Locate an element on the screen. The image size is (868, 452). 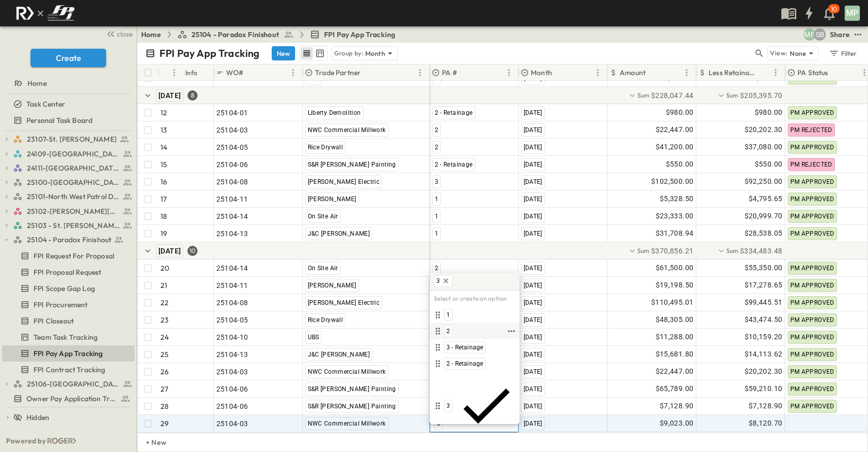
span: $15,681.80 is located at coordinates (675, 354).